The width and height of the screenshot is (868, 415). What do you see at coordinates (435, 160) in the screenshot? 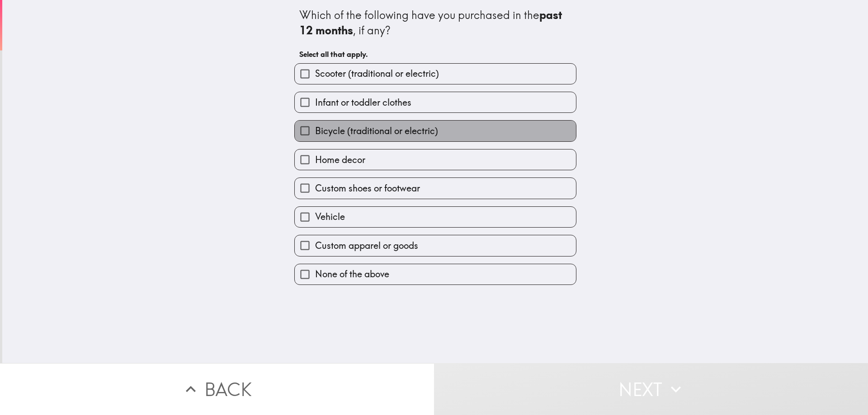
I see `button: Home decor` at bounding box center [435, 160].